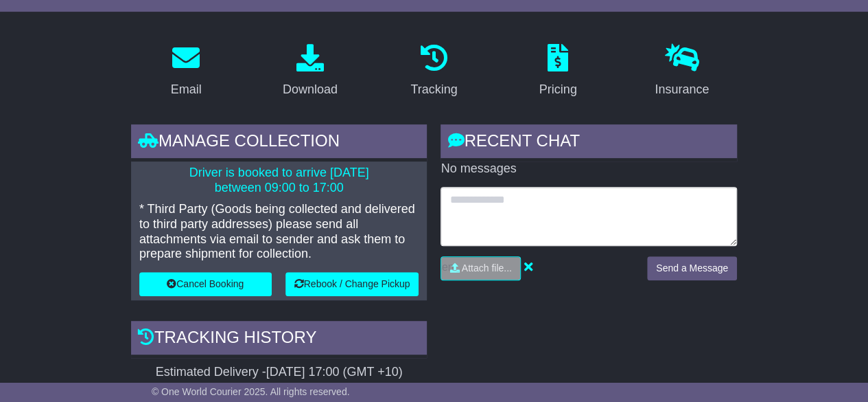 The width and height of the screenshot is (868, 402). I want to click on a: Pricing, so click(558, 72).